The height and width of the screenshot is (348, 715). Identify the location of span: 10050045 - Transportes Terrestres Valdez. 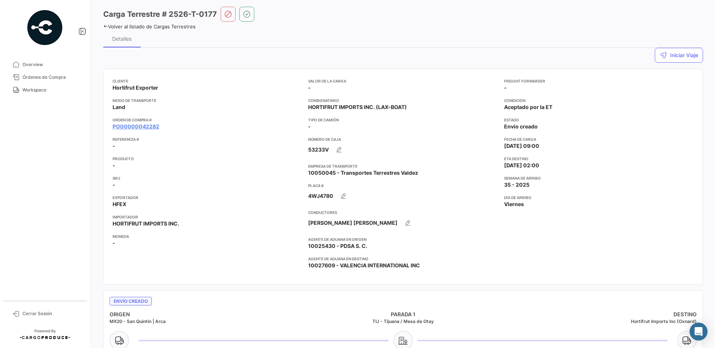
(363, 173).